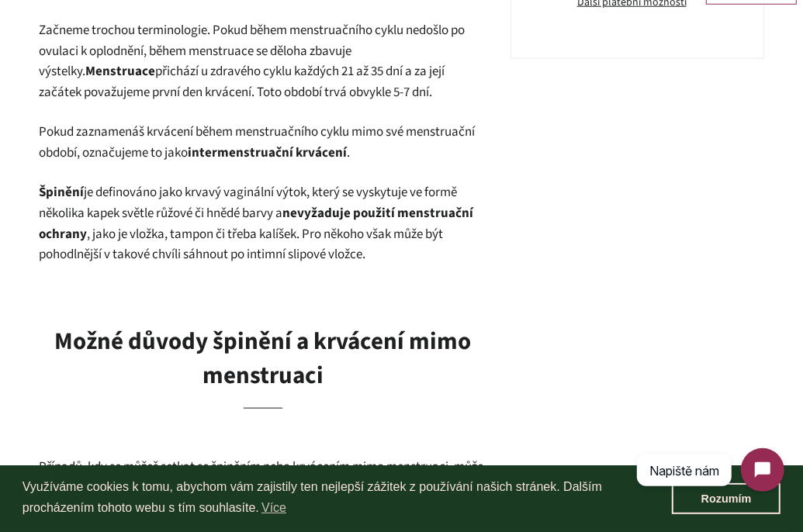 The width and height of the screenshot is (803, 532). I want to click on span: Pokud zaznamenáš krvácení během menstruačního cyklu mimo své menstruační období, označujeme to jako, so click(257, 142).